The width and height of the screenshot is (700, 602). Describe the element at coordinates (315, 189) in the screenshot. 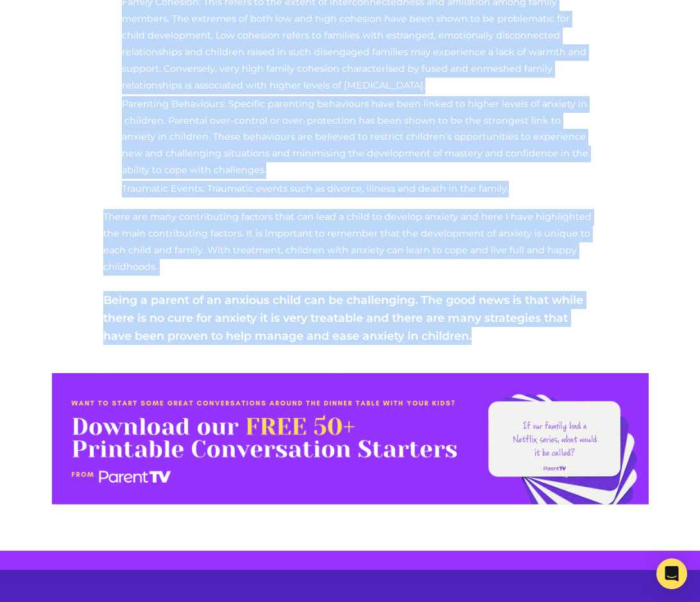

I see `li: Traumatic Events: Traumatic events such as divorce, illness and death in the family.` at that location.